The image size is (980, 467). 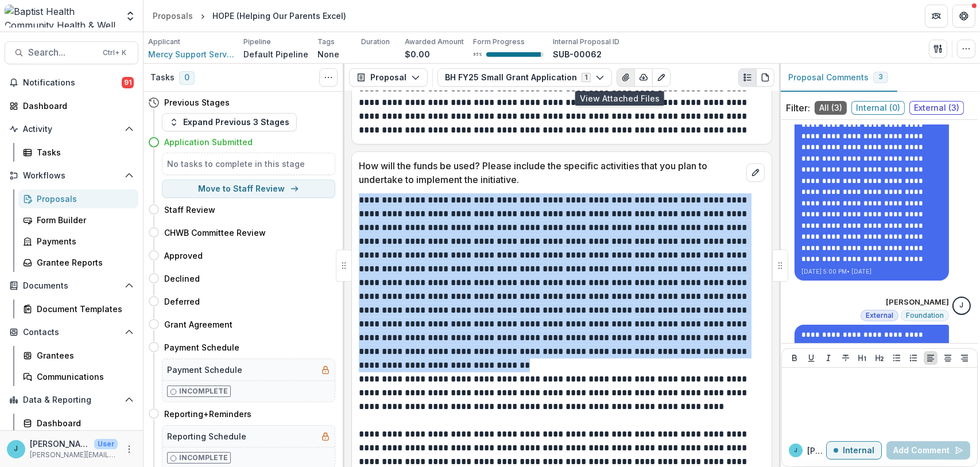 What do you see at coordinates (78, 377) in the screenshot?
I see `a: Communications` at bounding box center [78, 377].